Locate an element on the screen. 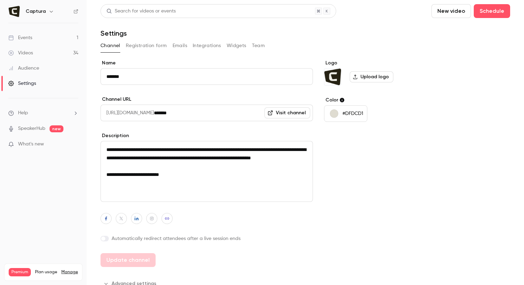 This screenshot has height=285, width=524. h1: Settings is located at coordinates (114, 33).